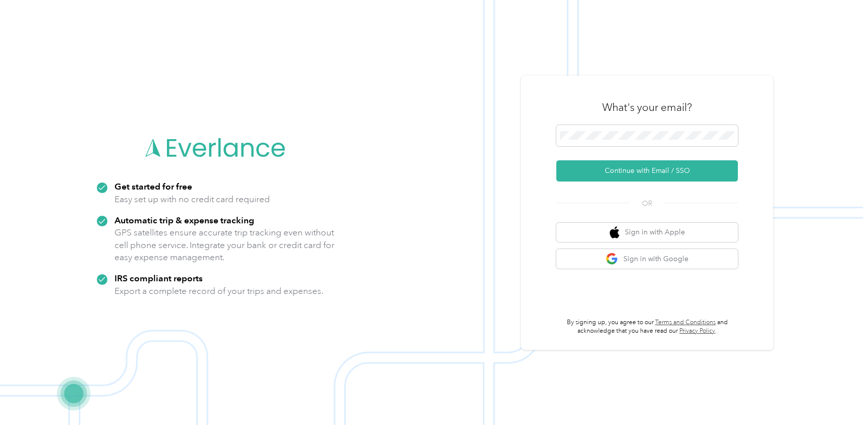 This screenshot has height=425, width=868. I want to click on strong: IRS compliant reports, so click(158, 278).